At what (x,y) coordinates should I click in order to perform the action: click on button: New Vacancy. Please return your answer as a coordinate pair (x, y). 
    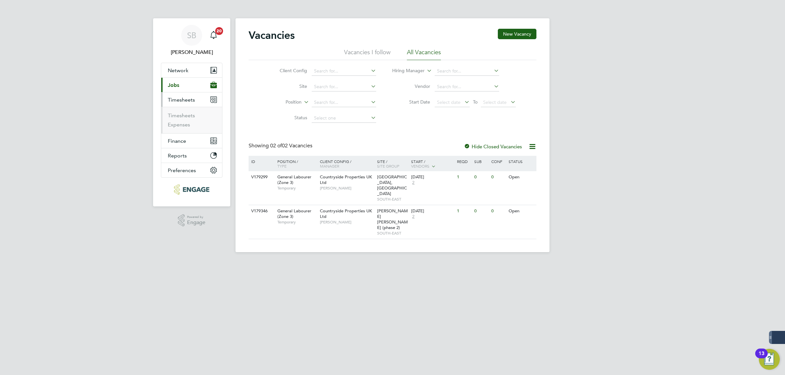
    Looking at the image, I should click on (517, 34).